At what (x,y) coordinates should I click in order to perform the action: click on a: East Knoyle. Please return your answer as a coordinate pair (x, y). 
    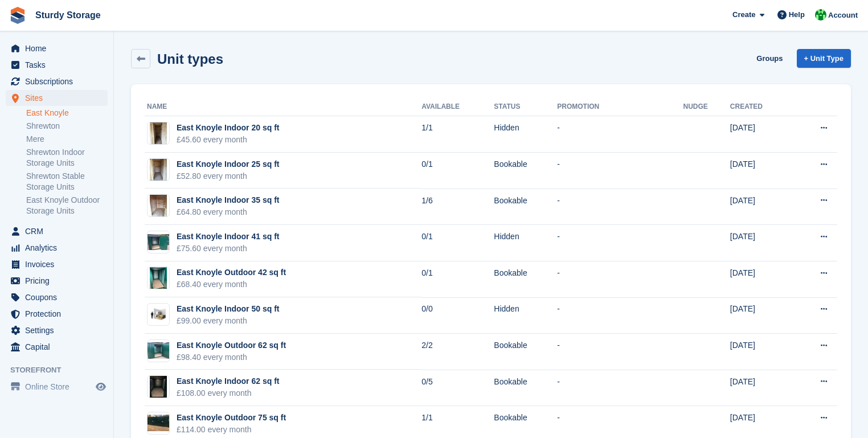
    Looking at the image, I should click on (66, 113).